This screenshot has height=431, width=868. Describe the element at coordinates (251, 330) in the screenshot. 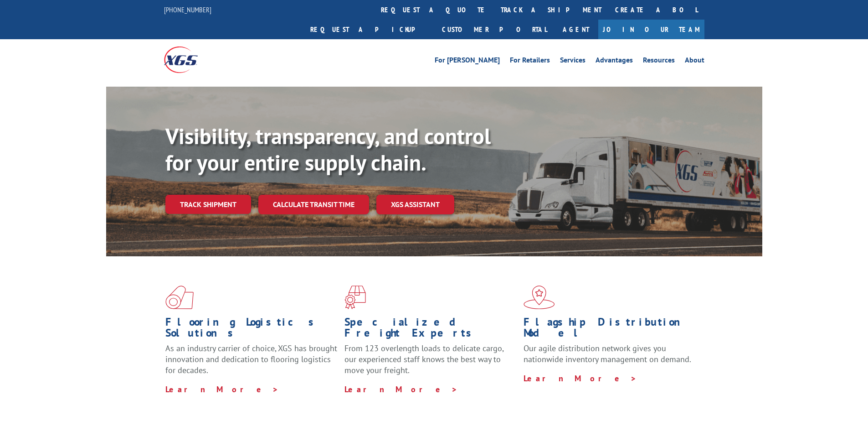

I see `h1: Flooring Logistics Solutions` at that location.